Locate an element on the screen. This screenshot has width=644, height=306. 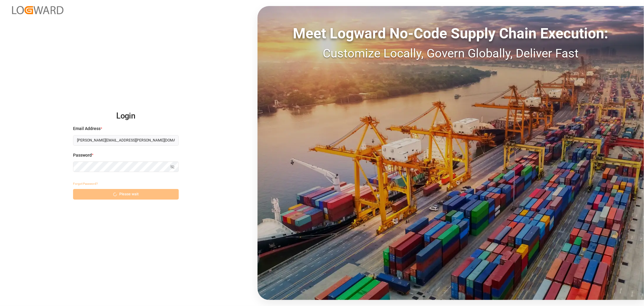
input: Enter your email is located at coordinates (126, 140).